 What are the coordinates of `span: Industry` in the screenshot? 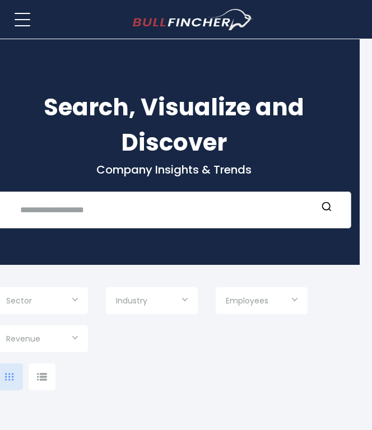 It's located at (132, 301).